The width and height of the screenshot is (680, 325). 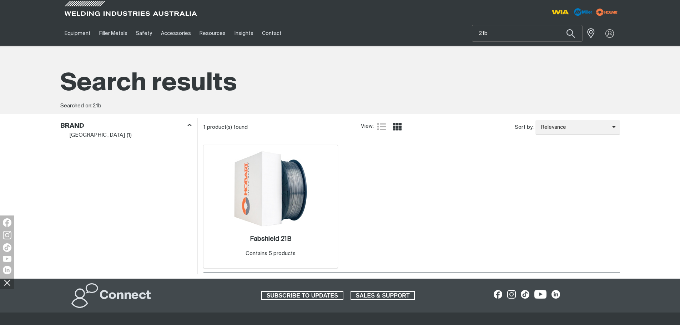 What do you see at coordinates (272, 33) in the screenshot?
I see `a: Contact` at bounding box center [272, 33].